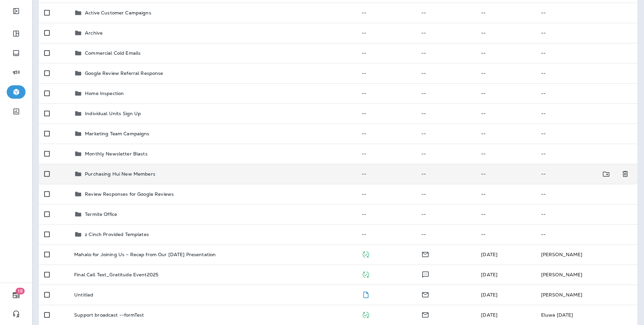 This screenshot has height=325, width=644. I want to click on span: Robert O, so click(489, 295).